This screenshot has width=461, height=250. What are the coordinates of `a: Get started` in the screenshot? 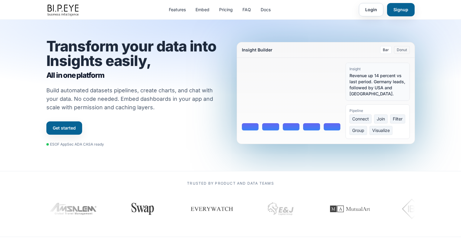 It's located at (64, 128).